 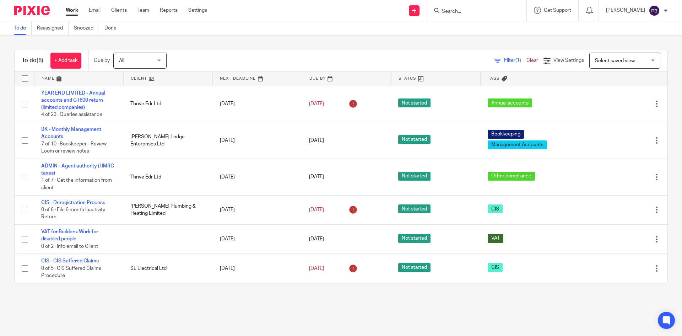 What do you see at coordinates (66, 60) in the screenshot?
I see `a: + Add task` at bounding box center [66, 60].